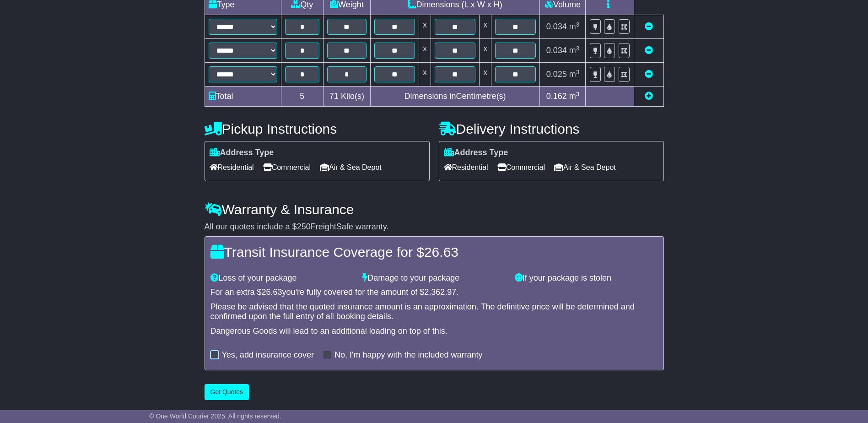 The image size is (868, 423). I want to click on label: Yes, add insurance cover, so click(268, 355).